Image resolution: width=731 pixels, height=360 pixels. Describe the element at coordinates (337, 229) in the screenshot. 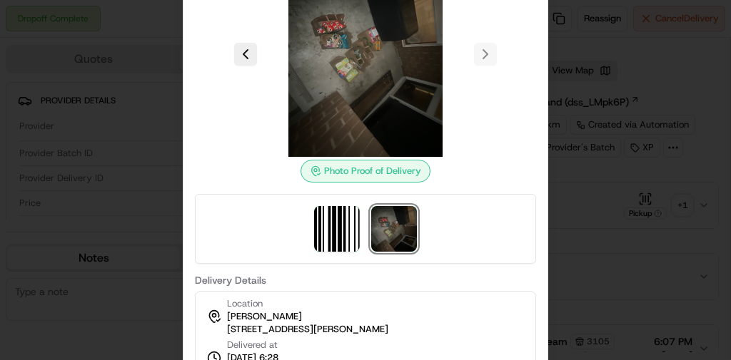

I see `img: barcode_scan_on_pickup image` at that location.